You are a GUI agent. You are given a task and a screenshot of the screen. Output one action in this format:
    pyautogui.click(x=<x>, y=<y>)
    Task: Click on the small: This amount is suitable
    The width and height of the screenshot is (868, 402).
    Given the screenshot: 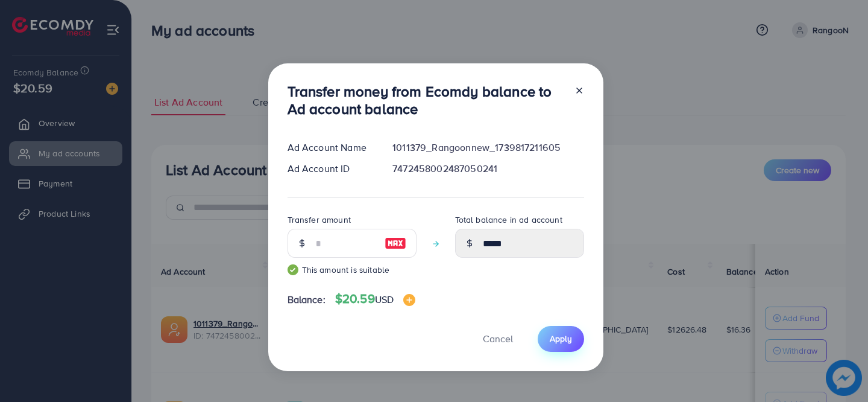 What is the action you would take?
    pyautogui.click(x=352, y=270)
    